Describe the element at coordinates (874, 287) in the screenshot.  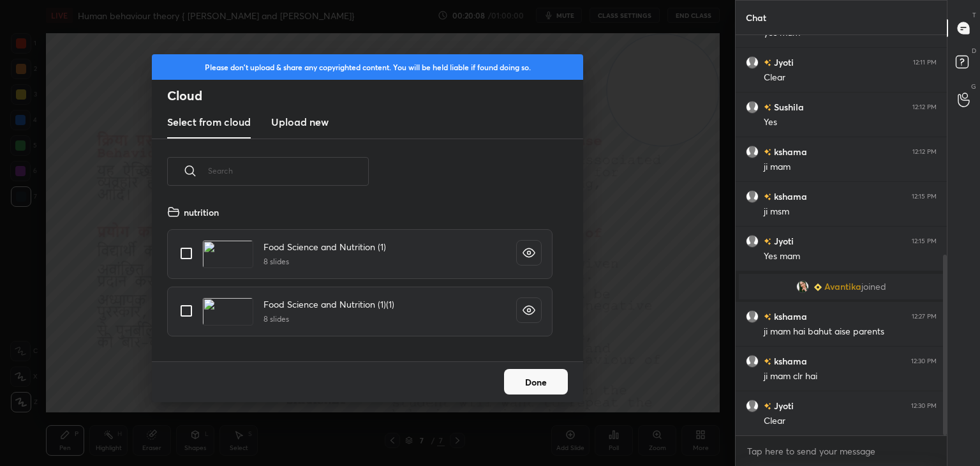
I see `span: joined` at that location.